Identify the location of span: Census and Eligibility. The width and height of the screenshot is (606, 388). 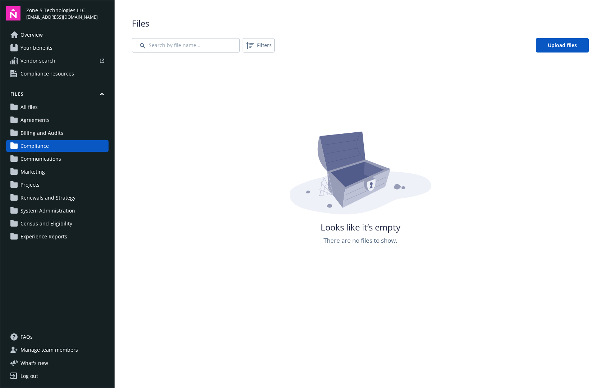
(46, 223).